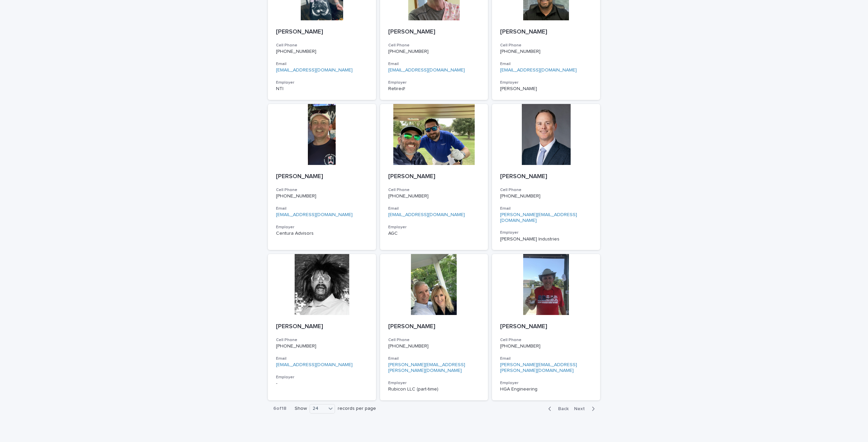  What do you see at coordinates (557, 409) in the screenshot?
I see `button: Back` at bounding box center [557, 409].